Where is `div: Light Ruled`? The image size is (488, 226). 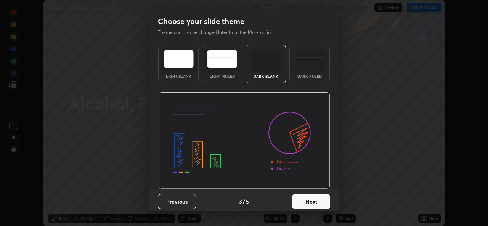
div: Light Ruled is located at coordinates (222, 76).